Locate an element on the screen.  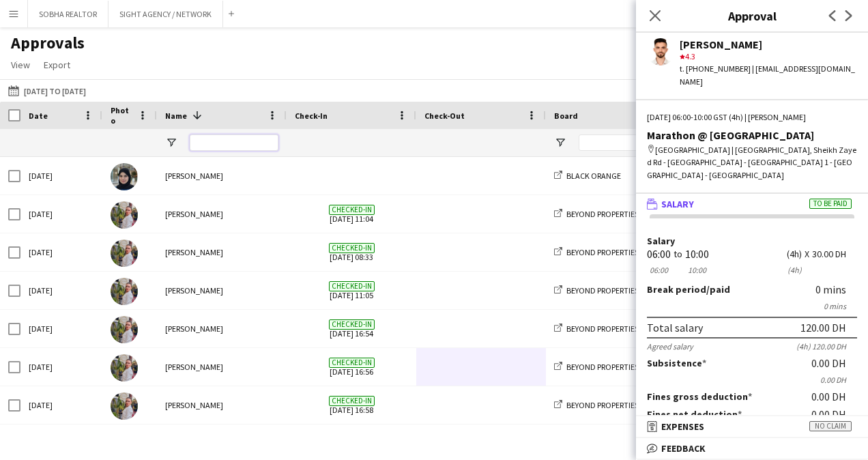
mat-expansion-panel-header: SalaryTo be paid is located at coordinates (752, 204).